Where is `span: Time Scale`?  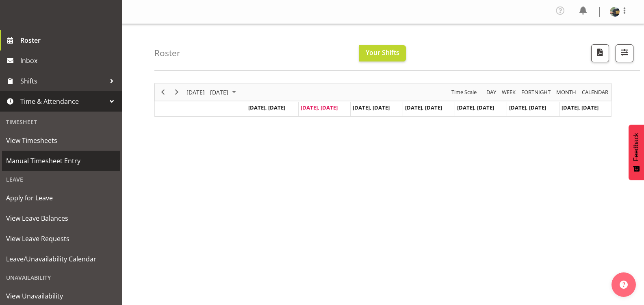
span: Time Scale is located at coordinates (464, 92).